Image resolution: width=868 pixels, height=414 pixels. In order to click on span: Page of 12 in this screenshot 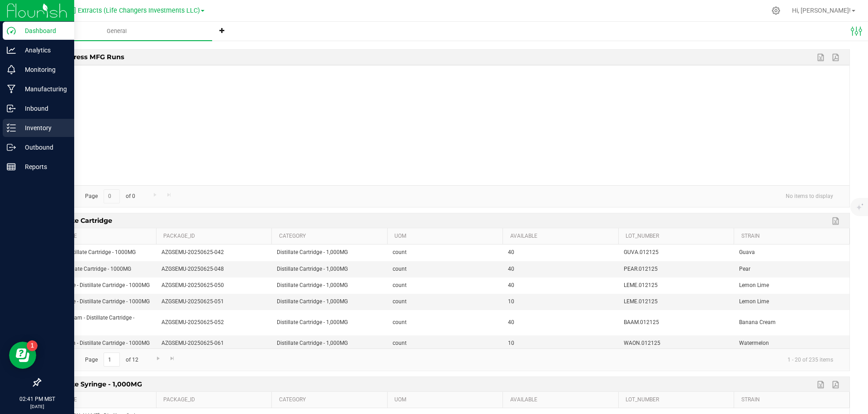, I will do `click(111, 359)`.